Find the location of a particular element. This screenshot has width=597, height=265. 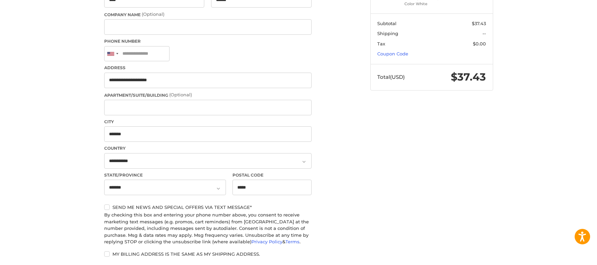

label: State/Province is located at coordinates (165, 175).